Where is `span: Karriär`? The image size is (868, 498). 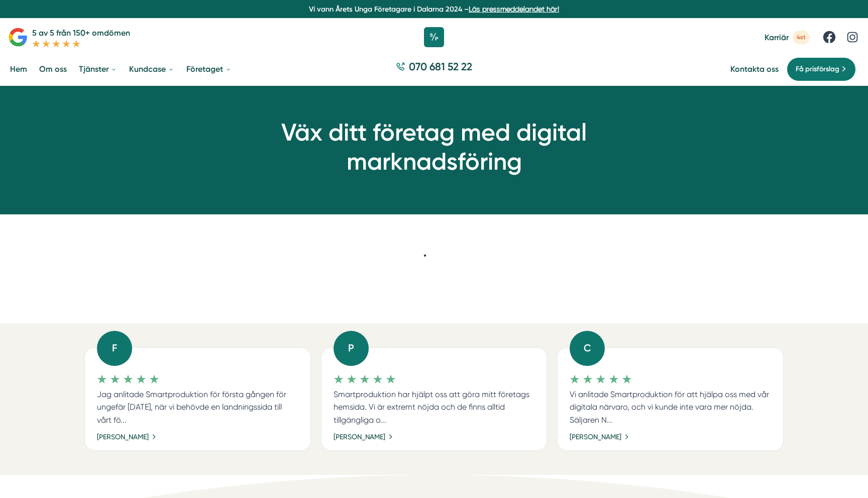
span: Karriär is located at coordinates (776, 37).